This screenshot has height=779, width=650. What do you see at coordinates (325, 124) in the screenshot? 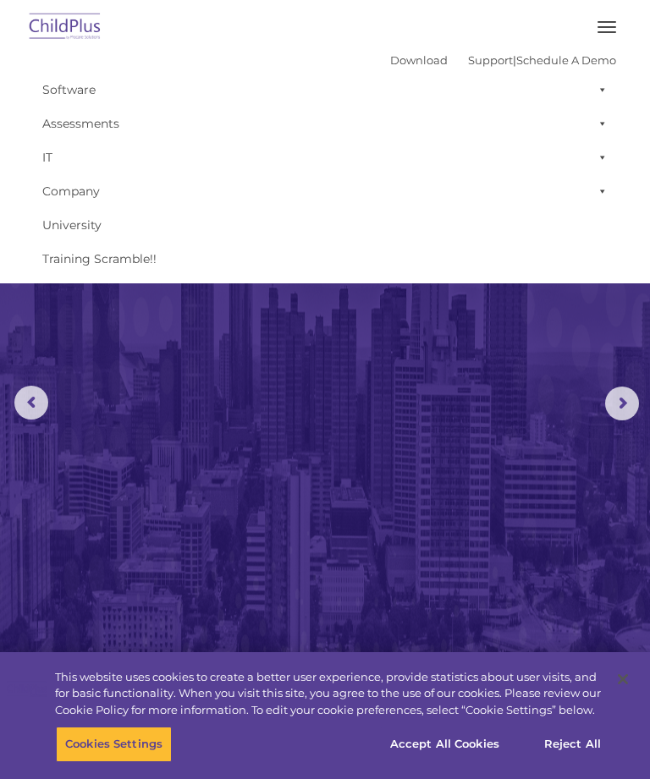
I see `a: Assessments` at bounding box center [325, 124].